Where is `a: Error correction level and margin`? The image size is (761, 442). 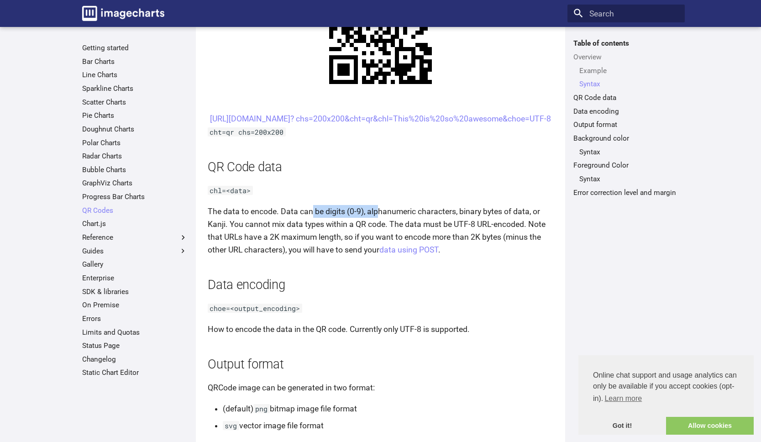
a: Error correction level and margin is located at coordinates (625, 193).